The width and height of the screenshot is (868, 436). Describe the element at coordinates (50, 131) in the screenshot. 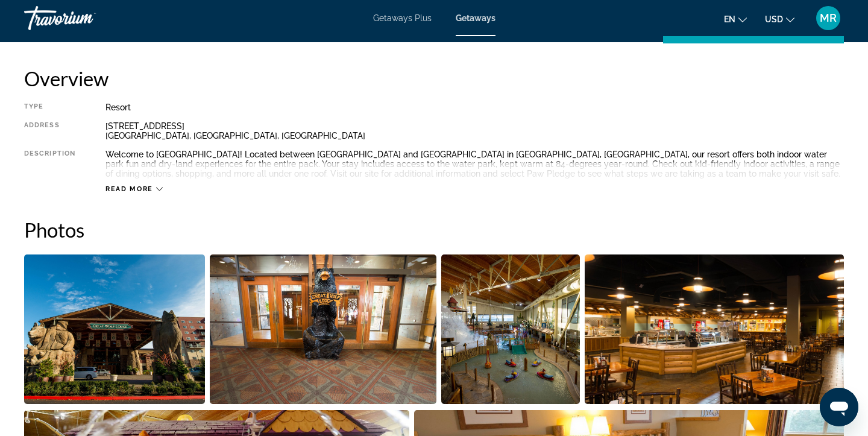

I see `div: Address` at that location.